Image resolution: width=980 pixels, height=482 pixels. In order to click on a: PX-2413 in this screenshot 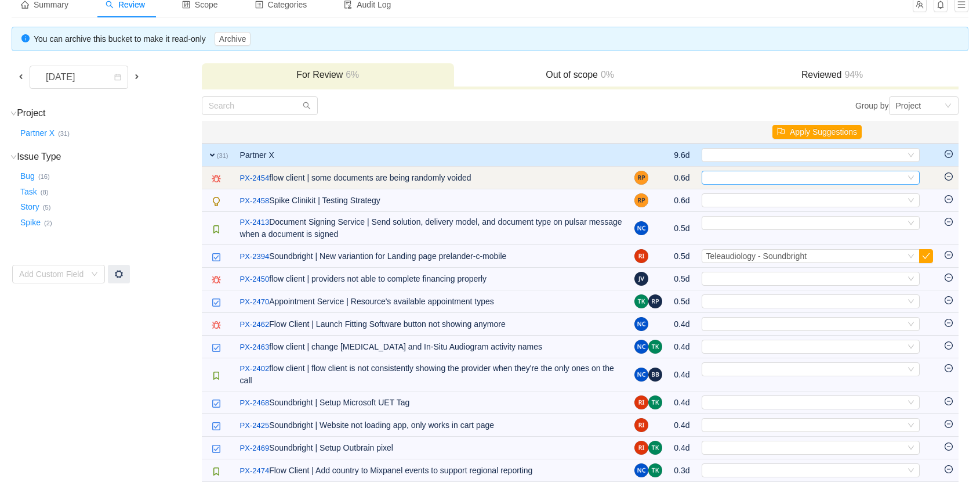, I will do `click(255, 222)`.